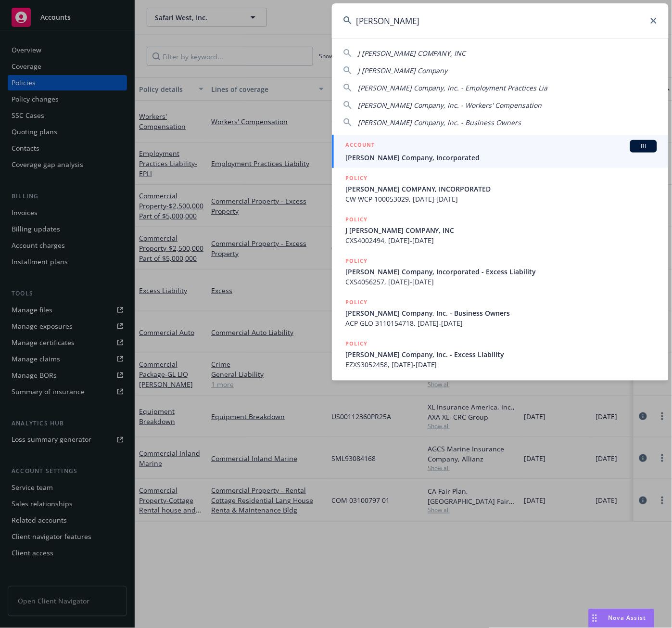 The width and height of the screenshot is (672, 628). Describe the element at coordinates (628, 618) in the screenshot. I see `span: Nova Assist` at that location.